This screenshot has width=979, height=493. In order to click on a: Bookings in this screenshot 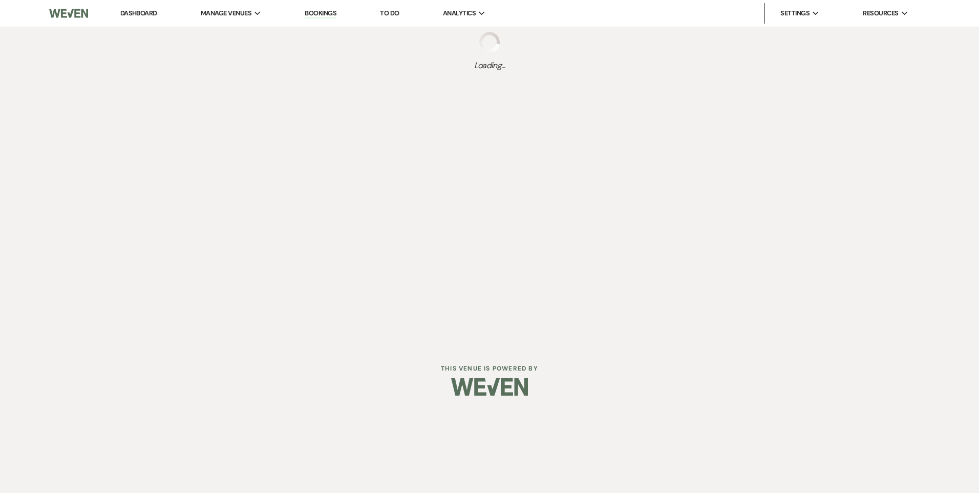, I will do `click(321, 13)`.